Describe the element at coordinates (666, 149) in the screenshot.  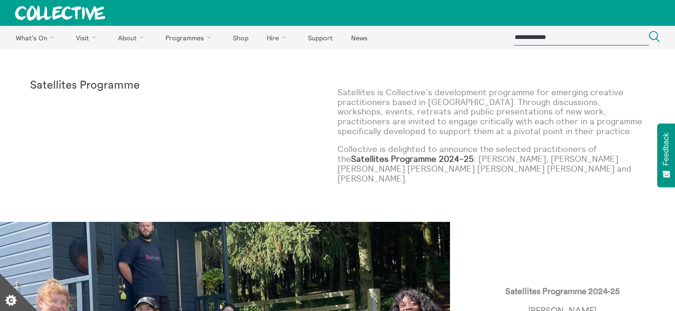
I see `span: Feedback` at that location.